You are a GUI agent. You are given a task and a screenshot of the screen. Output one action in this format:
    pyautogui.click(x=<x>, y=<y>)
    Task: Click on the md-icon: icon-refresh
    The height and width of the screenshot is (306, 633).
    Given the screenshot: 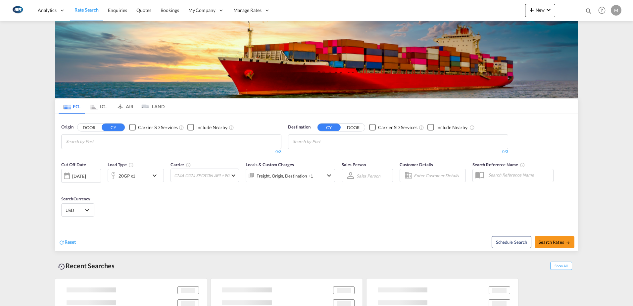 What is the action you would take?
    pyautogui.click(x=62, y=242)
    